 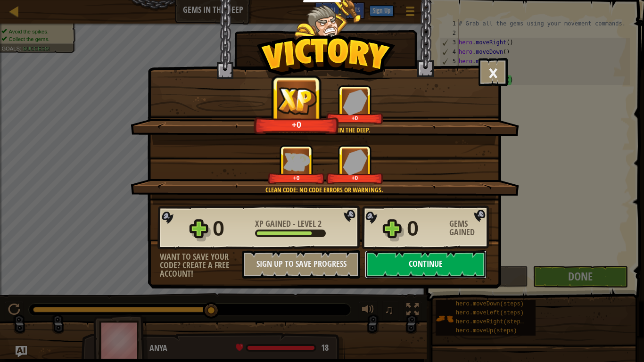 What do you see at coordinates (324, 190) in the screenshot?
I see `div: Clean code: no code errors or warnings.` at bounding box center [324, 190].